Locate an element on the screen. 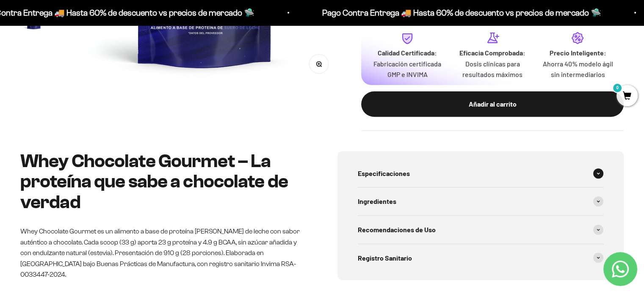  h2: Whey Chocolate Gourmet – La proteína que sabe a chocolate de verdad is located at coordinates (164, 182).